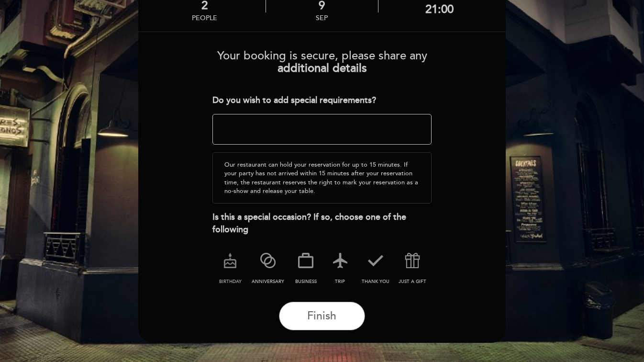 The height and width of the screenshot is (362, 644). I want to click on span: thank you, so click(375, 281).